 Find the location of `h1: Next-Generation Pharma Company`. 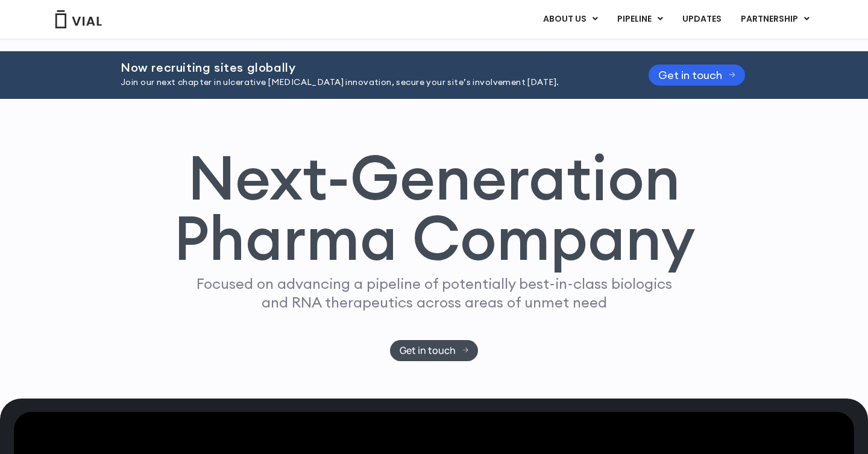

h1: Next-Generation Pharma Company is located at coordinates (434, 208).